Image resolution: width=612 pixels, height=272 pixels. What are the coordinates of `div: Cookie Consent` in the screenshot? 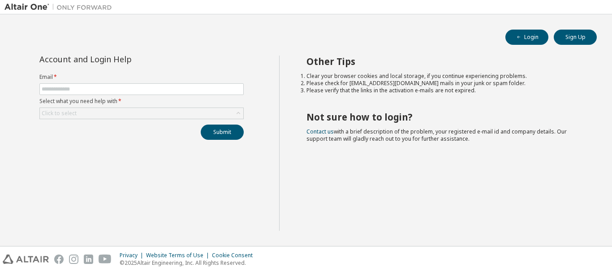 It's located at (235, 255).